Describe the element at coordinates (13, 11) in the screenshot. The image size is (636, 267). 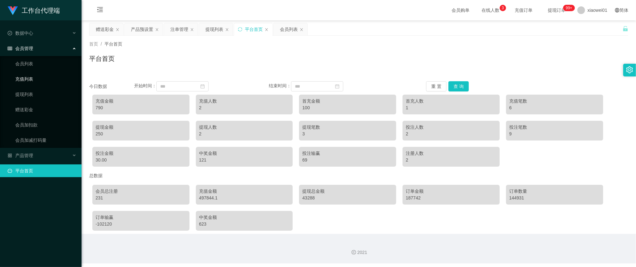
I see `img: logo.9652507e.png` at that location.